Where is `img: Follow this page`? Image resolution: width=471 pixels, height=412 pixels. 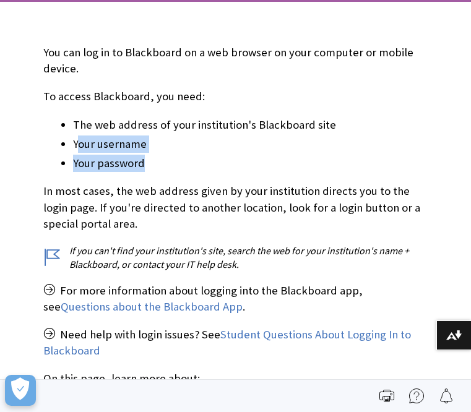 img: Follow this page is located at coordinates (446, 396).